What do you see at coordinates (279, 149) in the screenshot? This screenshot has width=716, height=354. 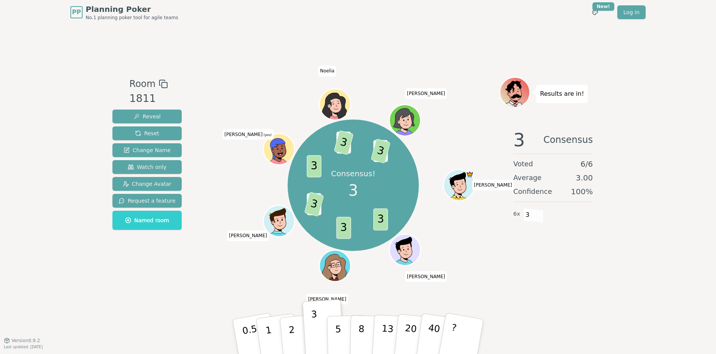 I see `button: Click to change your avatar` at bounding box center [279, 149].